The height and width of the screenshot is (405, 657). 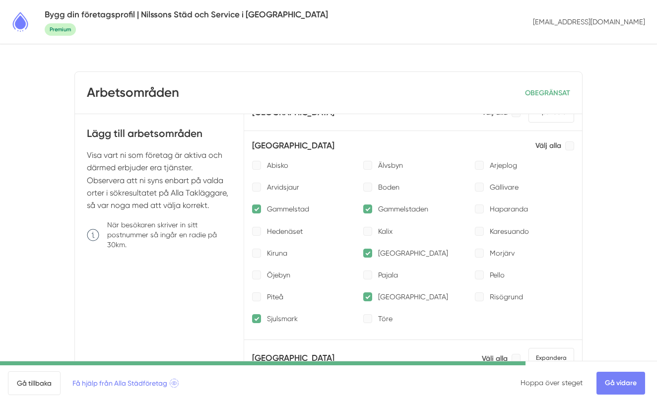 What do you see at coordinates (504, 187) in the screenshot?
I see `p: Gällivare` at bounding box center [504, 187].